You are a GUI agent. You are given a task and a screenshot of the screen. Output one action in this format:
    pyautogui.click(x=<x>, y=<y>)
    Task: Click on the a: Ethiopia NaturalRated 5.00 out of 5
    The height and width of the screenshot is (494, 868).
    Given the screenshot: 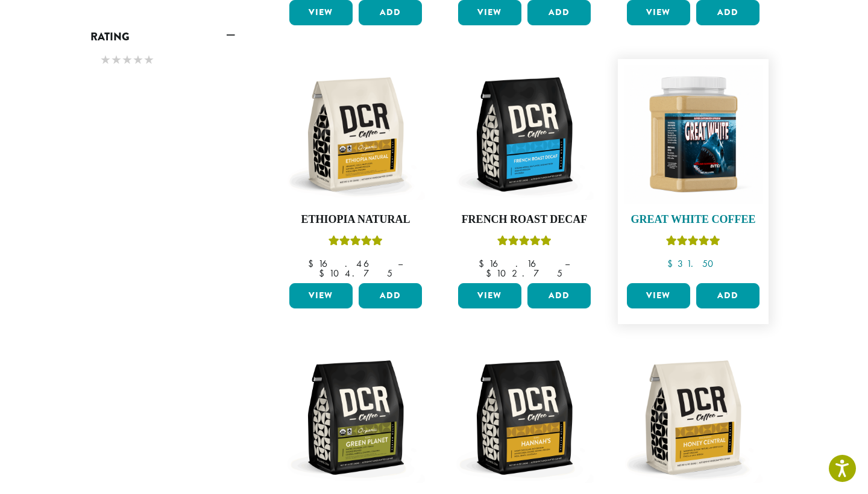 What is the action you would take?
    pyautogui.click(x=355, y=172)
    